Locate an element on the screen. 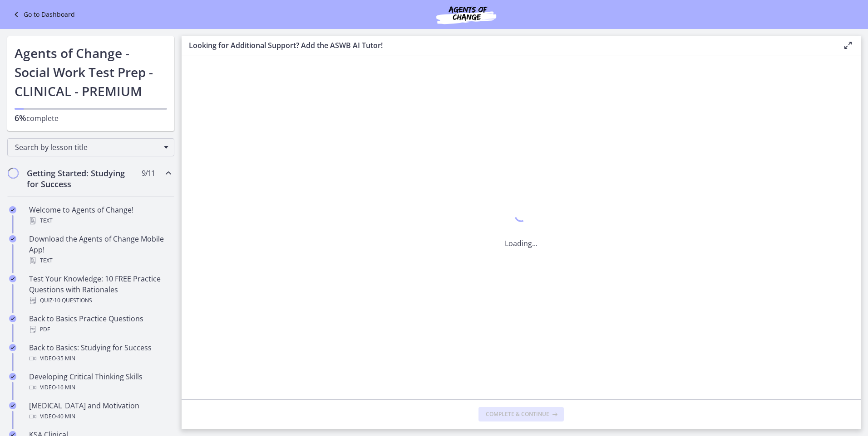 This screenshot has width=868, height=436. div: 1 is located at coordinates (521, 216).